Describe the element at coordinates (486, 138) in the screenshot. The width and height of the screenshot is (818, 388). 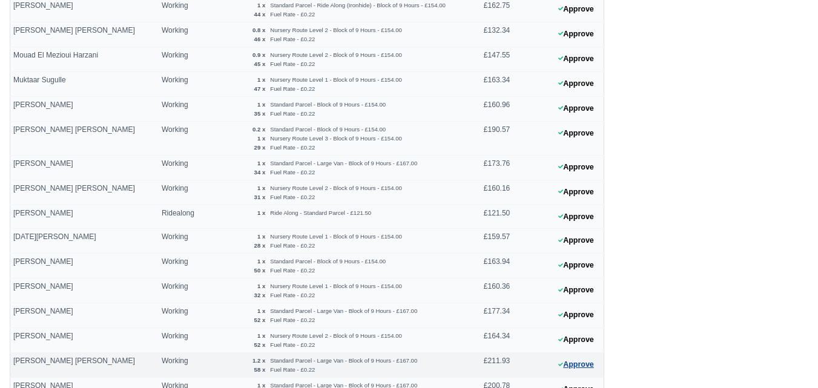
I see `td: £190.57` at that location.